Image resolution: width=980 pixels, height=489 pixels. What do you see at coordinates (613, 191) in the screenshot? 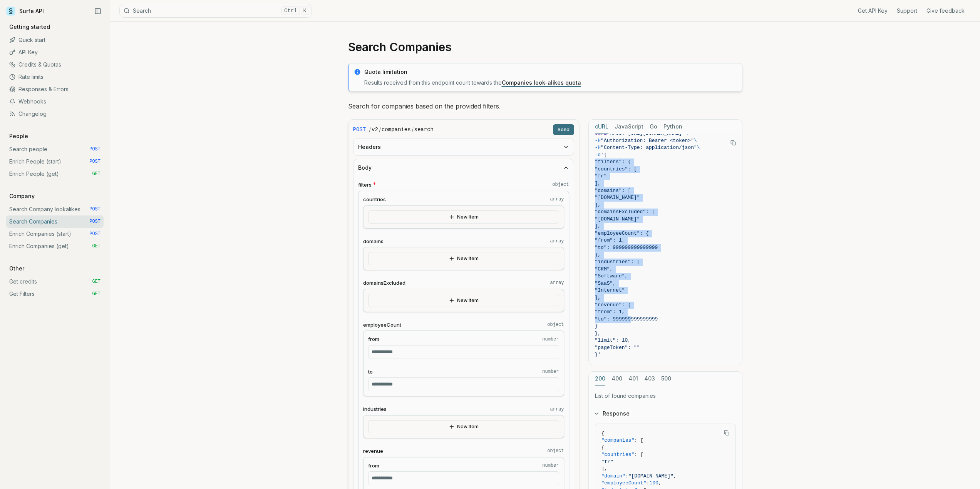
I see `span: "domains": [` at bounding box center [613, 191].